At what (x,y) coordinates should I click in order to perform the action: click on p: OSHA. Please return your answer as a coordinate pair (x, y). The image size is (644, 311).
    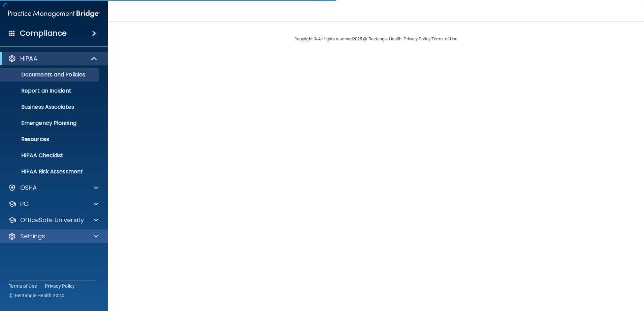
    Looking at the image, I should click on (29, 188).